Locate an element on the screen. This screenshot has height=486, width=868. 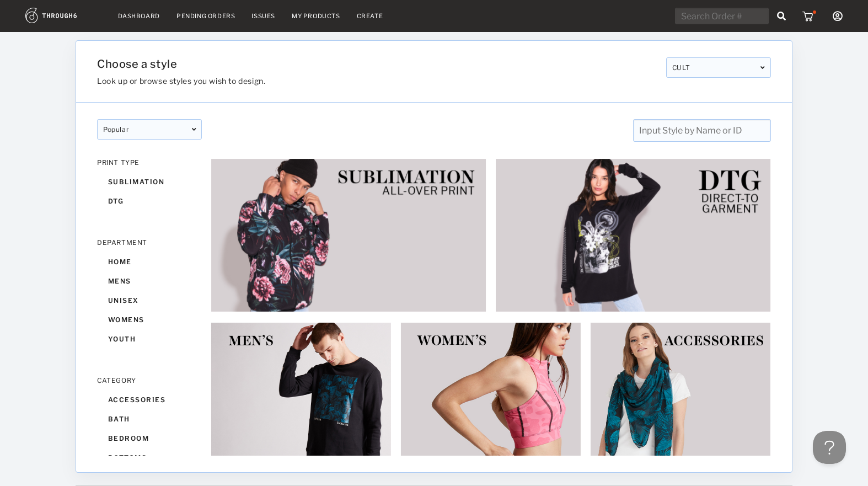
input: Search Order # is located at coordinates (722, 16).